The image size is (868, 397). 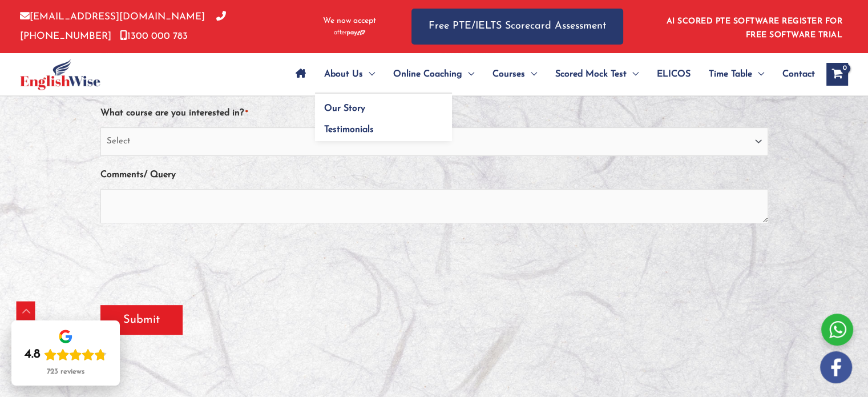 What do you see at coordinates (33, 355) in the screenshot?
I see `div: 4.8` at bounding box center [33, 355].